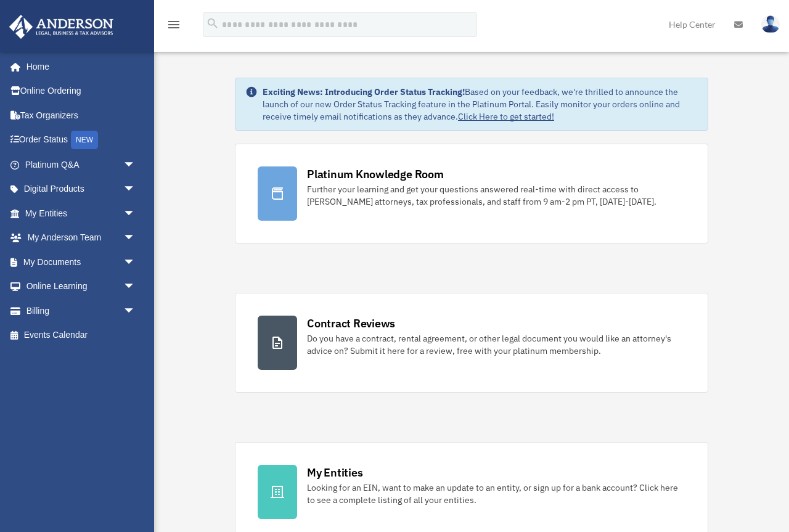  Describe the element at coordinates (364, 92) in the screenshot. I see `strong: Exciting News: Introducing Order Status Tracking!` at that location.